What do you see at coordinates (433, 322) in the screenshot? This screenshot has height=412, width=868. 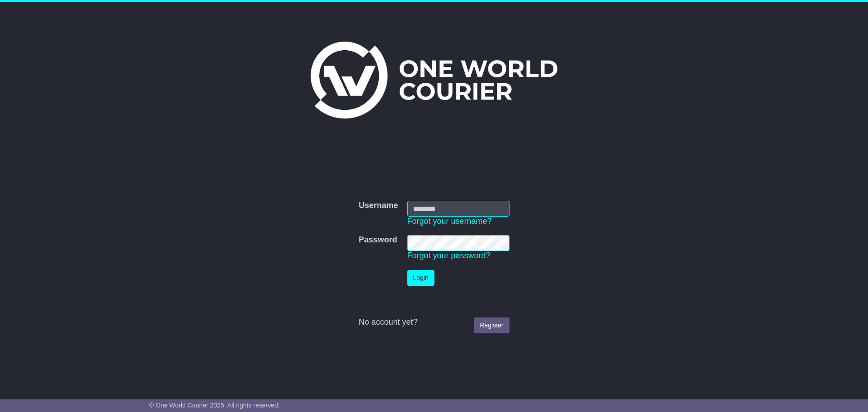 I see `div: No account yet?` at bounding box center [433, 322].